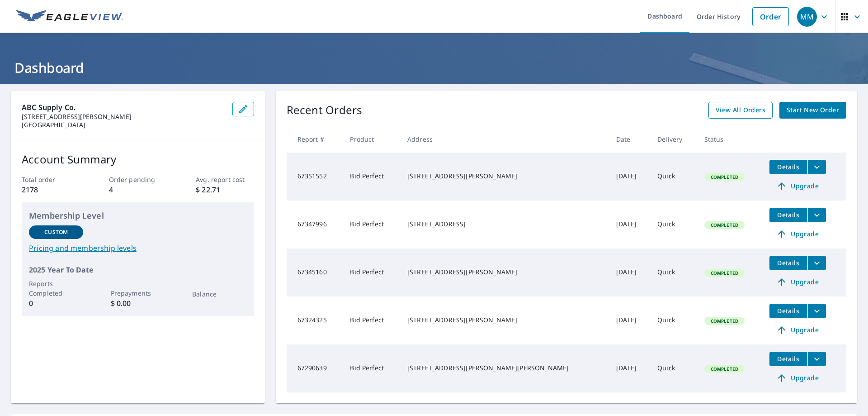 This screenshot has width=868, height=416. Describe the element at coordinates (789, 263) in the screenshot. I see `button: detailsBtn-67345160` at that location.